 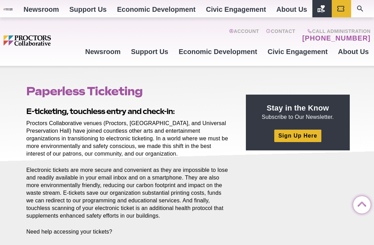 What do you see at coordinates (128, 193) in the screenshot?
I see `p: Electronic tickets are more secure and convenient as they are impossible to lose and readily avai...` at bounding box center [128, 193].